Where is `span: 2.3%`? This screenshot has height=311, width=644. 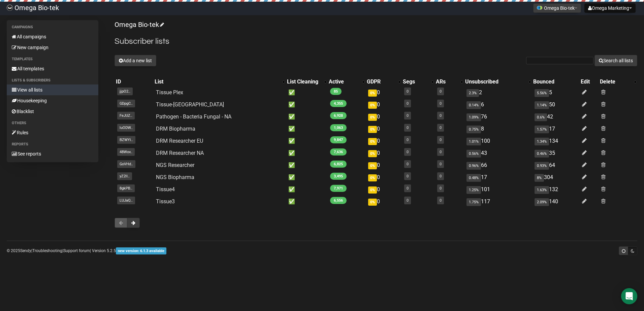 span: 2.3% is located at coordinates (472, 93).